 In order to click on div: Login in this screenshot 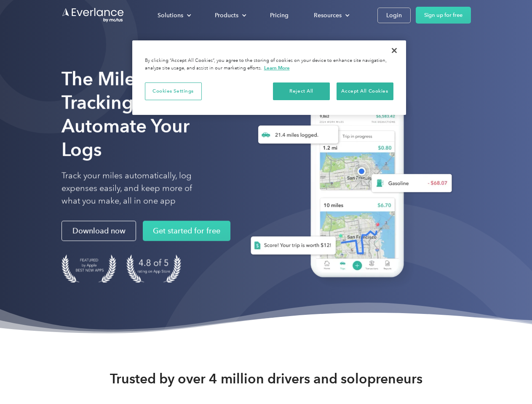, I will do `click(394, 15)`.